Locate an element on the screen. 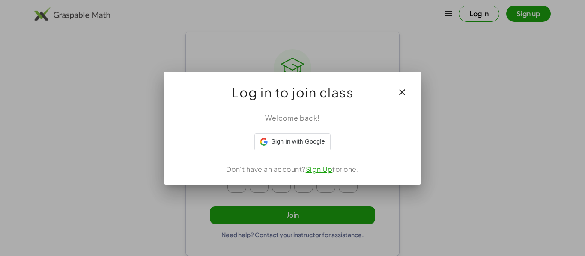 The image size is (585, 256). div: Welcome back! is located at coordinates (292, 118).